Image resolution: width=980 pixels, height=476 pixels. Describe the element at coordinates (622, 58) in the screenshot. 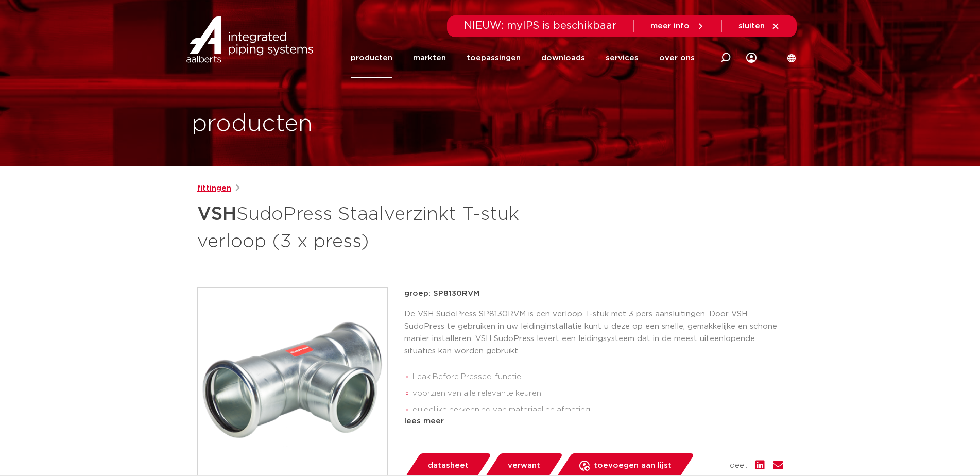

I see `a: services` at that location.